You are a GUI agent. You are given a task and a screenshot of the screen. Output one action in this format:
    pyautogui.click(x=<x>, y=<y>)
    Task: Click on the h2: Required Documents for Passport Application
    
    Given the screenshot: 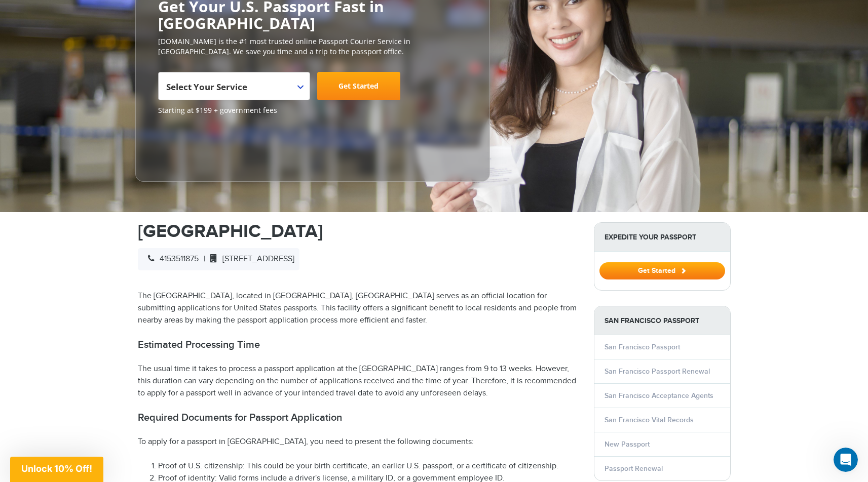 What is the action you would take?
    pyautogui.click(x=358, y=417)
    